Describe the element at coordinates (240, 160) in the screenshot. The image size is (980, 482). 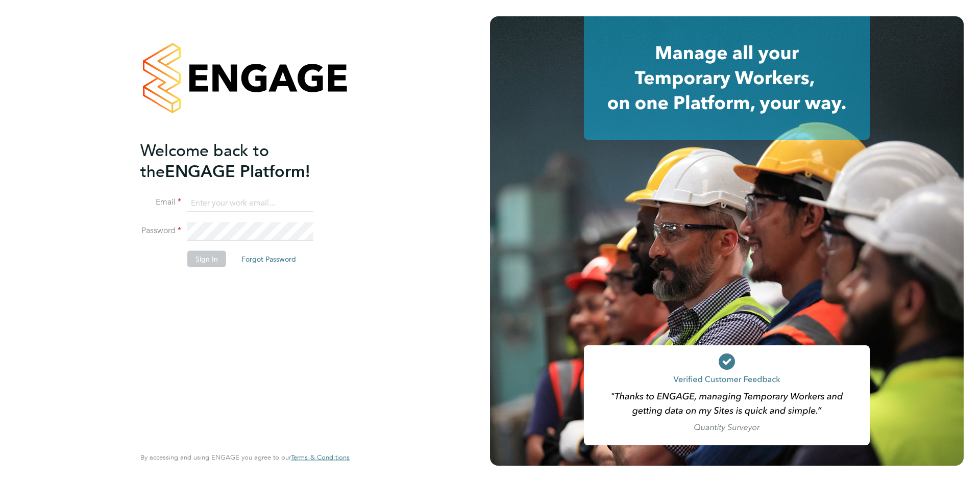
I see `h2: ENGAGE Platform!` at that location.